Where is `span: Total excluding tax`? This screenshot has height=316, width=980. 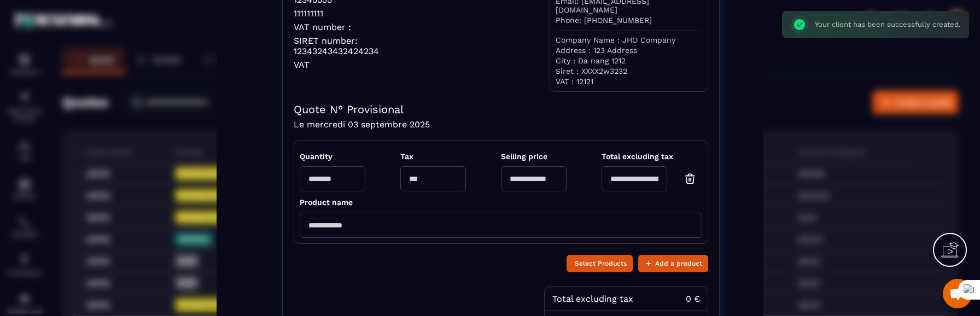
span: Total excluding tax is located at coordinates (652, 157).